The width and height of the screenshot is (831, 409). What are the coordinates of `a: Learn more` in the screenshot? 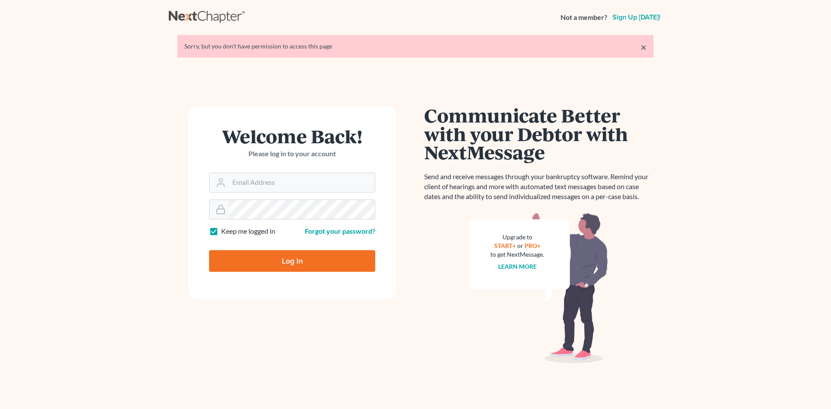 It's located at (517, 266).